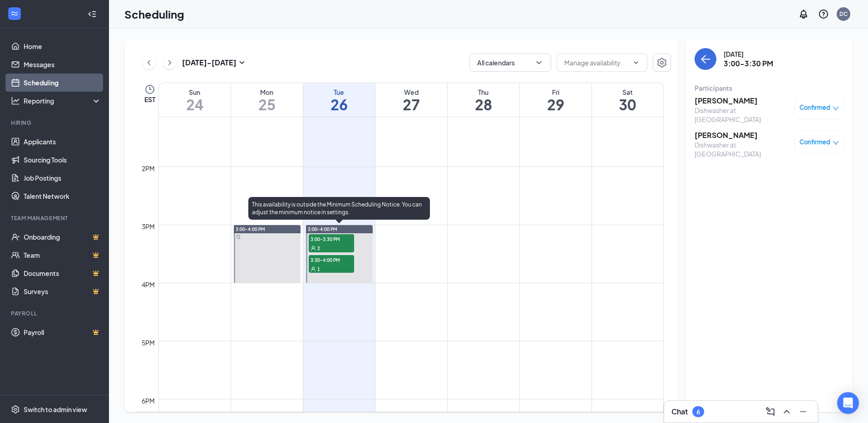 This screenshot has height=423, width=868. What do you see at coordinates (267, 100) in the screenshot?
I see `a: August 25, 2025` at bounding box center [267, 100].